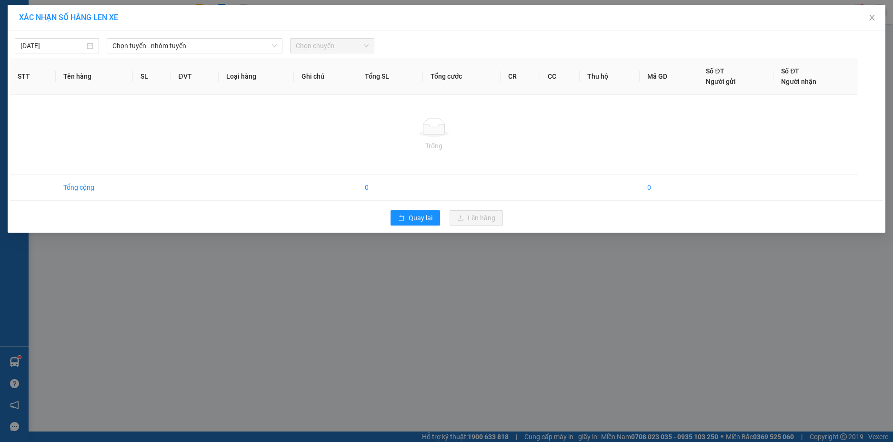 The width and height of the screenshot is (893, 442). What do you see at coordinates (873, 18) in the screenshot?
I see `span: close` at bounding box center [873, 18].